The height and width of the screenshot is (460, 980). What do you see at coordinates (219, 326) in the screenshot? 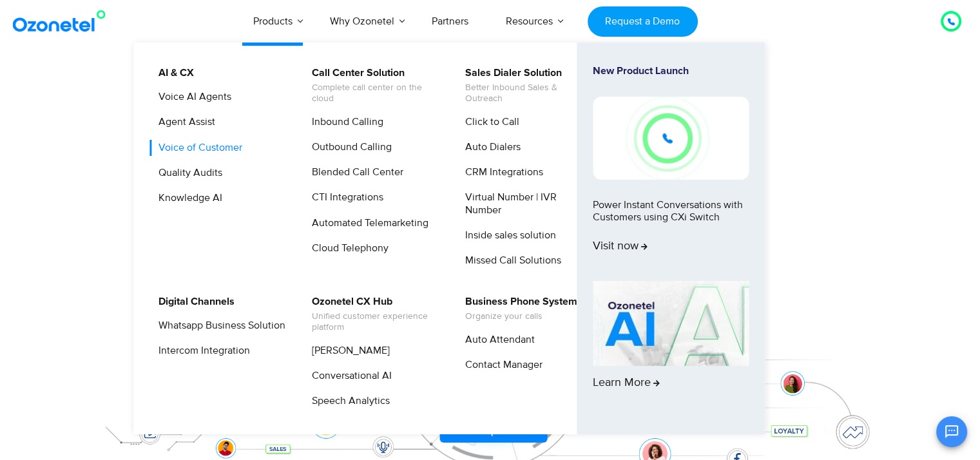
I see `a: Whatsapp Business Solution` at bounding box center [219, 326].